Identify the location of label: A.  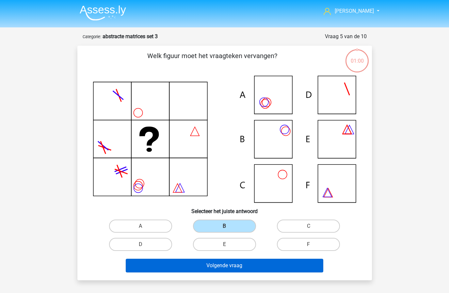
(140, 226).